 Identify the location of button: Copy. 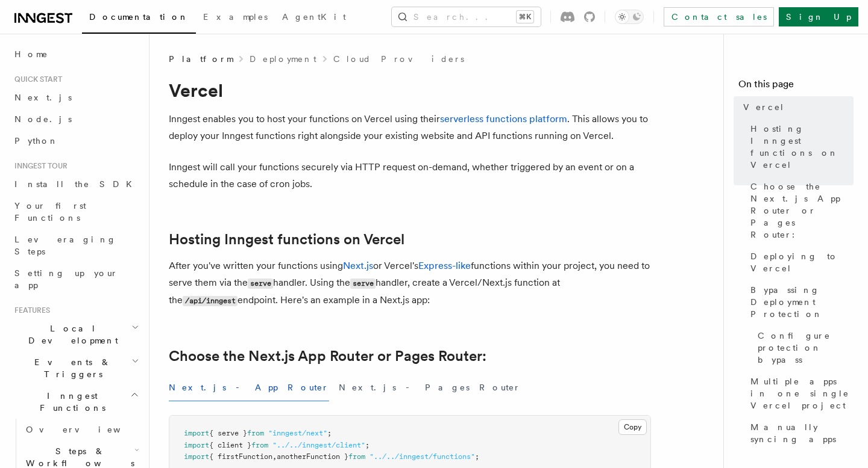
(632, 428).